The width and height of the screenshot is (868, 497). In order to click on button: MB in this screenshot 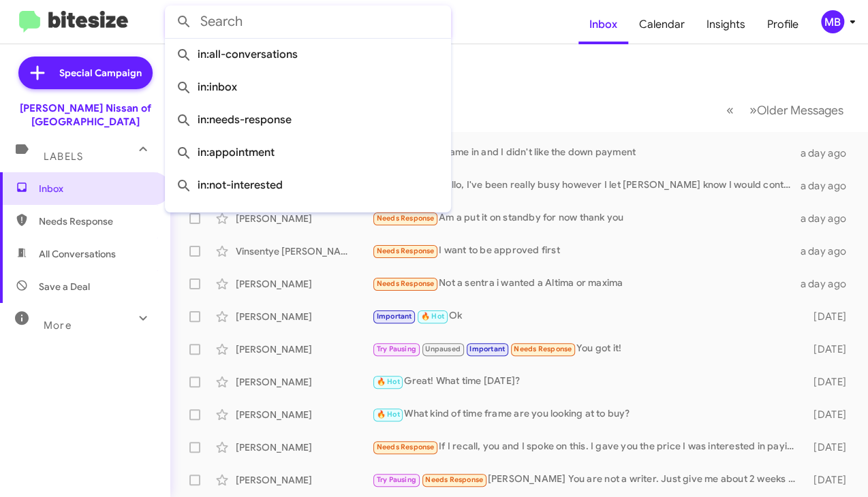, I will do `click(831, 22)`.